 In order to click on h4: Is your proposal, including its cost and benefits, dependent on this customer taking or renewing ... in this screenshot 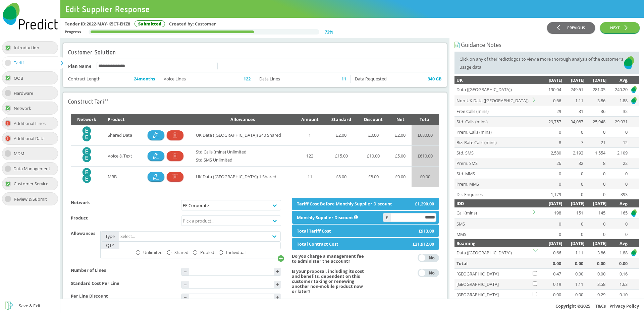, I will do `click(329, 281)`.